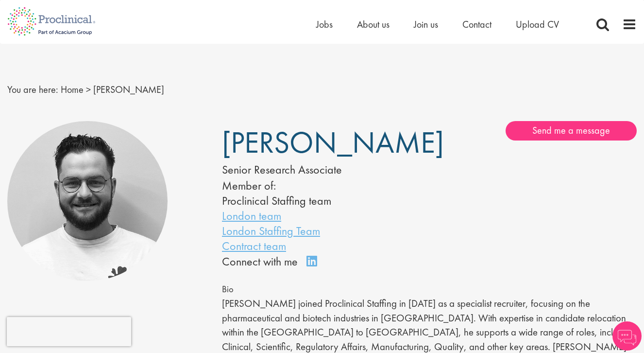 The width and height of the screenshot is (644, 353). Describe the element at coordinates (537, 24) in the screenshot. I see `span: Upload CV` at that location.